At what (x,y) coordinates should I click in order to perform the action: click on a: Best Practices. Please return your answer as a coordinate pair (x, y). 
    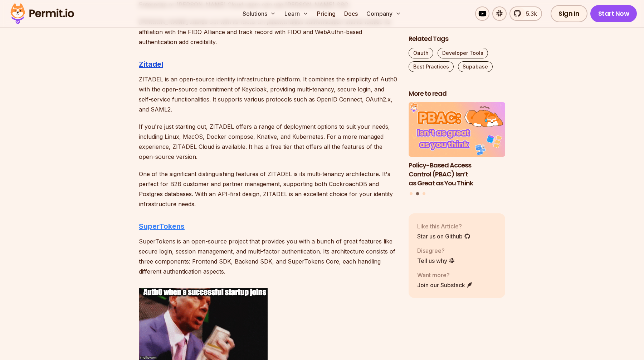
    Looking at the image, I should click on (431, 66).